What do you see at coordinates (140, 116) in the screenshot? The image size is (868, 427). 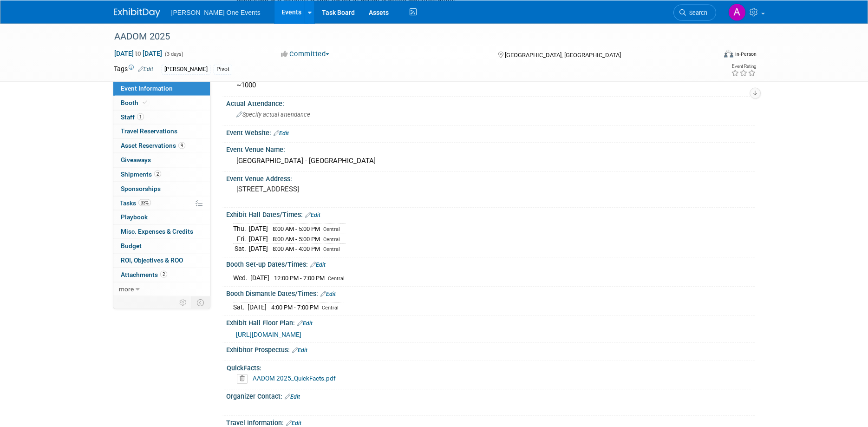 I see `span: 1` at bounding box center [140, 116].